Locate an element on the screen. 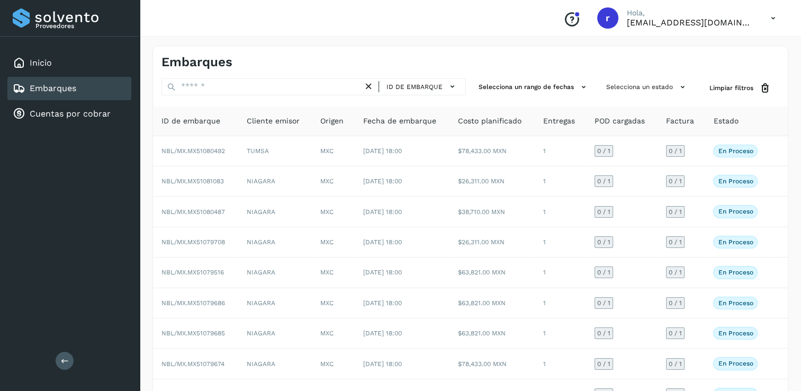 Image resolution: width=801 pixels, height=391 pixels. div: Embarques is located at coordinates (69, 88).